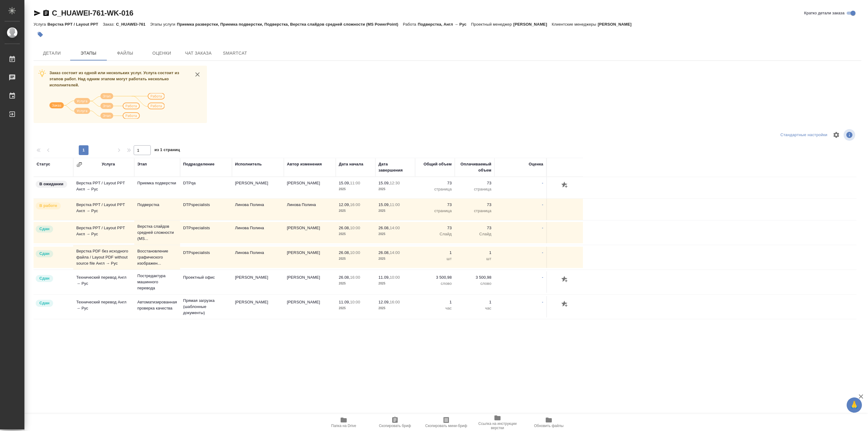 This screenshot has width=868, height=431. Describe the element at coordinates (198, 54) in the screenshot. I see `span: Чат заказа` at that location.